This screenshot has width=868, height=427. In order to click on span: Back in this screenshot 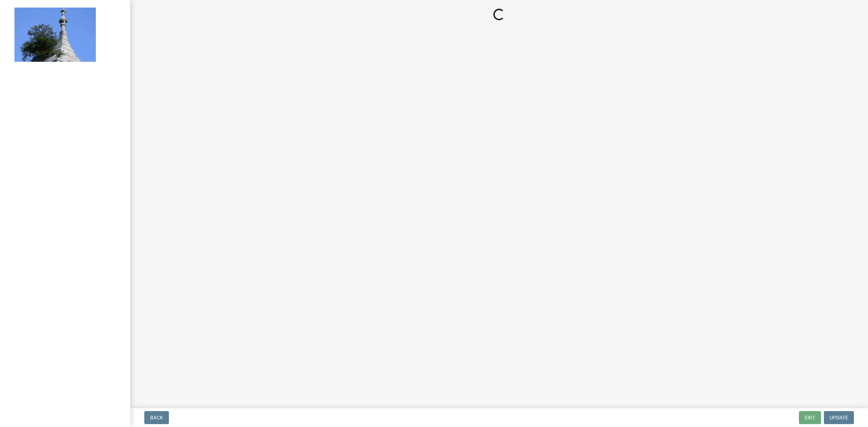, I will do `click(157, 418)`.